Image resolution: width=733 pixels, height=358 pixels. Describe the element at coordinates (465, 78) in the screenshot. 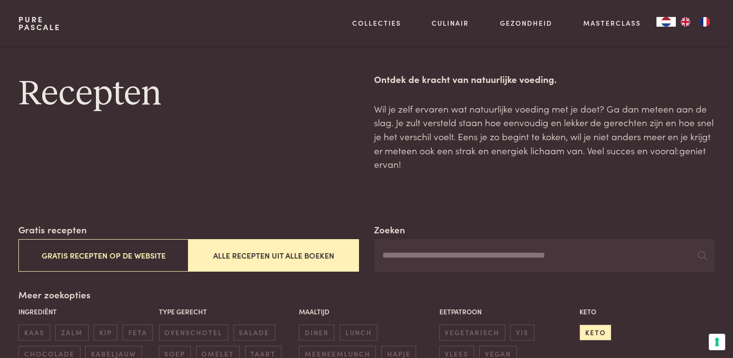

I see `strong: Ontdek de kracht van natuurlijke voeding.` at that location.